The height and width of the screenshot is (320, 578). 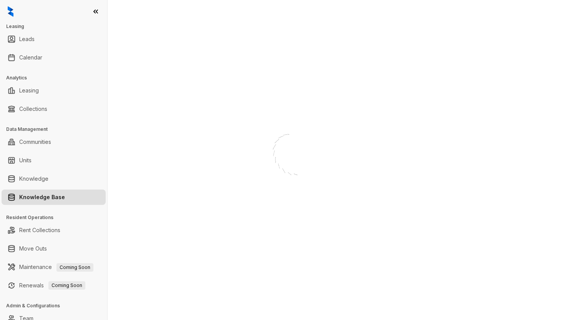 I want to click on a: RenewalsComing Soon, so click(x=52, y=286).